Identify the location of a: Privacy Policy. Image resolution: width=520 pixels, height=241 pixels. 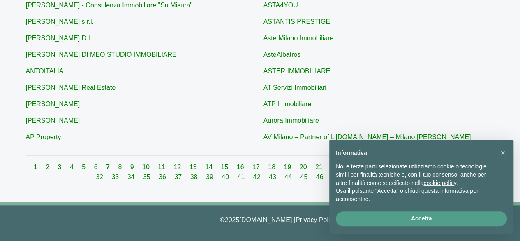
(316, 219).